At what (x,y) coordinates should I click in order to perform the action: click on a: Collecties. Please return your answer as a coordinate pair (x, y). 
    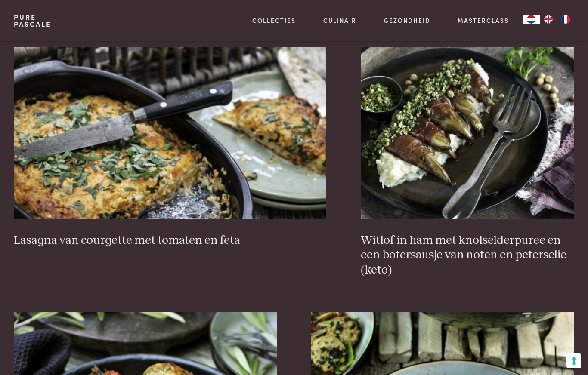
    Looking at the image, I should click on (274, 20).